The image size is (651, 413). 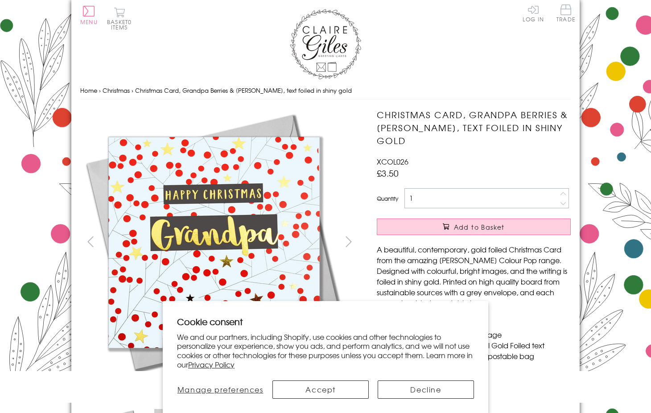 I want to click on button: Decline, so click(x=426, y=389).